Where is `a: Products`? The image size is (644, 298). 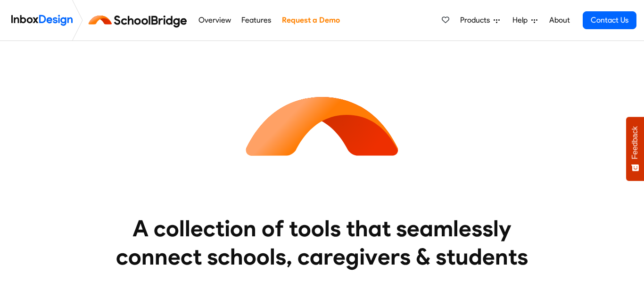
a: Products is located at coordinates (480, 20).